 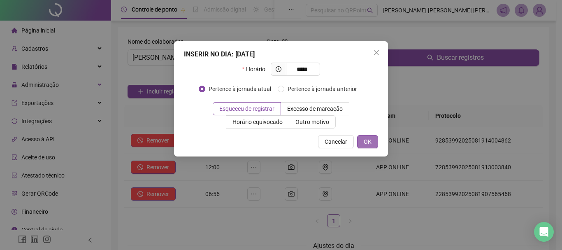 What do you see at coordinates (312, 122) in the screenshot?
I see `span: Outro motivo` at bounding box center [312, 122].